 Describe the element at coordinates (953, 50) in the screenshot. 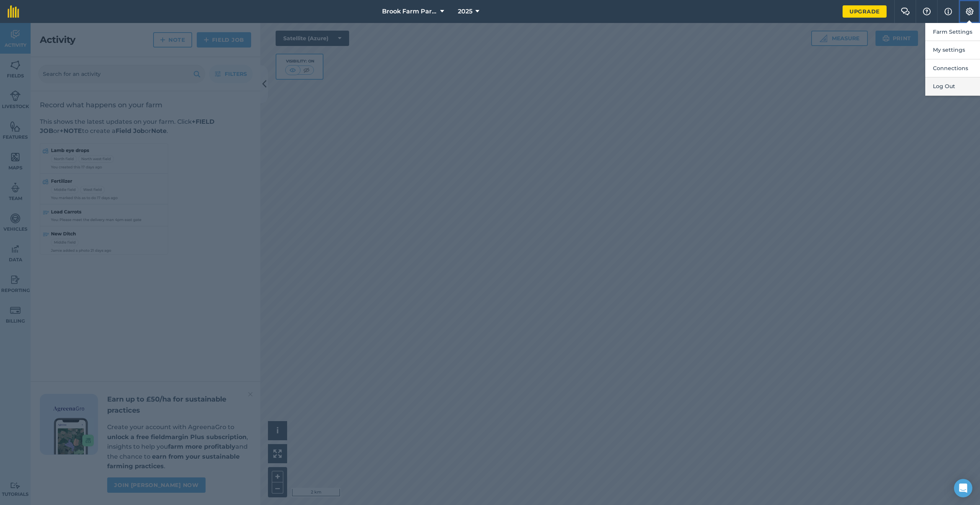

I see `button: My settings` at that location.